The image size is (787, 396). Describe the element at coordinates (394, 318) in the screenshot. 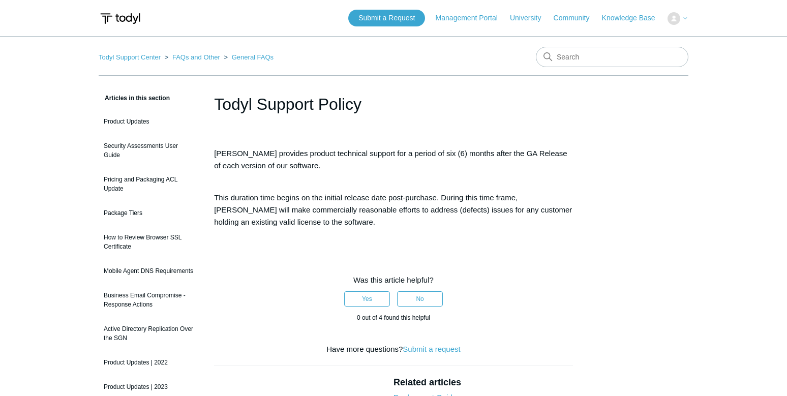

I see `span: 0 out of 4 found this helpful` at that location.